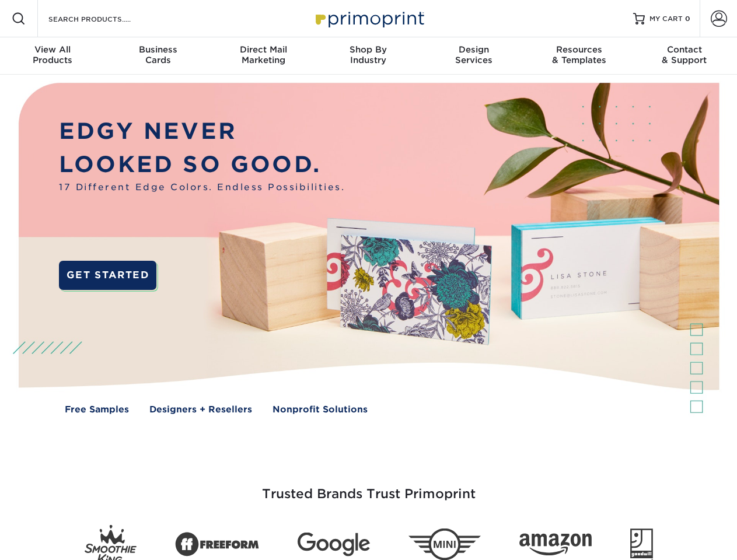 The height and width of the screenshot is (560, 737). I want to click on span: 17 Different Edge Colors. Endless Possibilities., so click(202, 188).